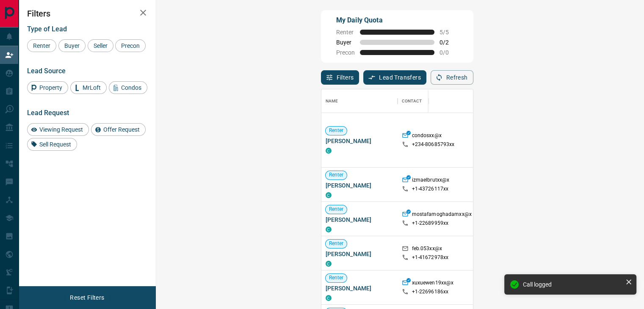 Image resolution: width=644 pixels, height=309 pixels. I want to click on div: Contact, so click(412, 101).